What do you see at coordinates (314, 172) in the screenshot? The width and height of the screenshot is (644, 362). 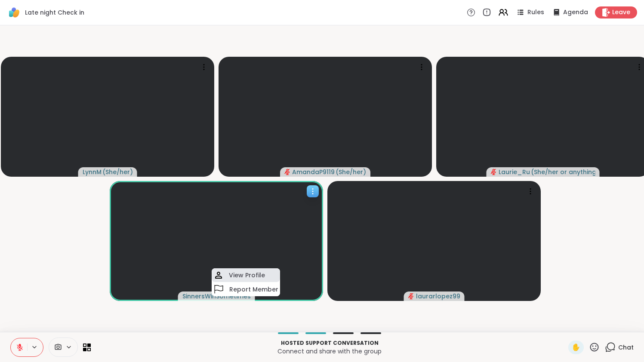 I see `span: AmandaP9119` at bounding box center [314, 172].